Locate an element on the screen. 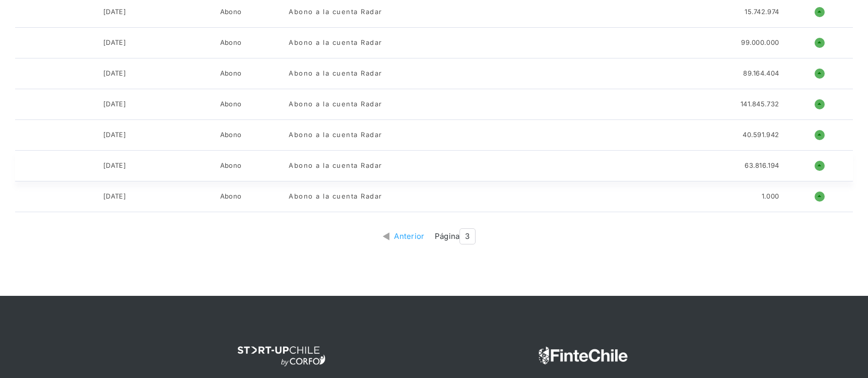 This screenshot has height=378, width=868. div: Anterior is located at coordinates (412, 236).